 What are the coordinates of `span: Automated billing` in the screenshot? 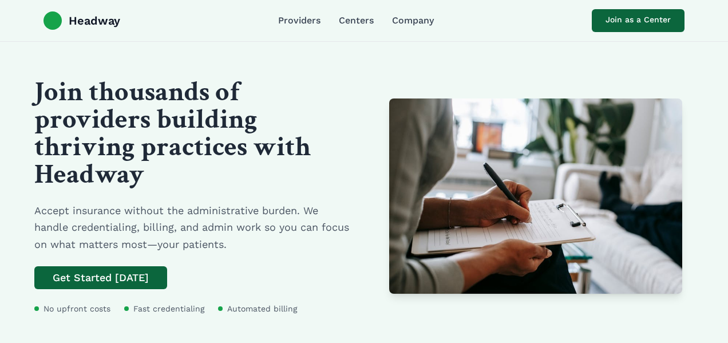 It's located at (262, 308).